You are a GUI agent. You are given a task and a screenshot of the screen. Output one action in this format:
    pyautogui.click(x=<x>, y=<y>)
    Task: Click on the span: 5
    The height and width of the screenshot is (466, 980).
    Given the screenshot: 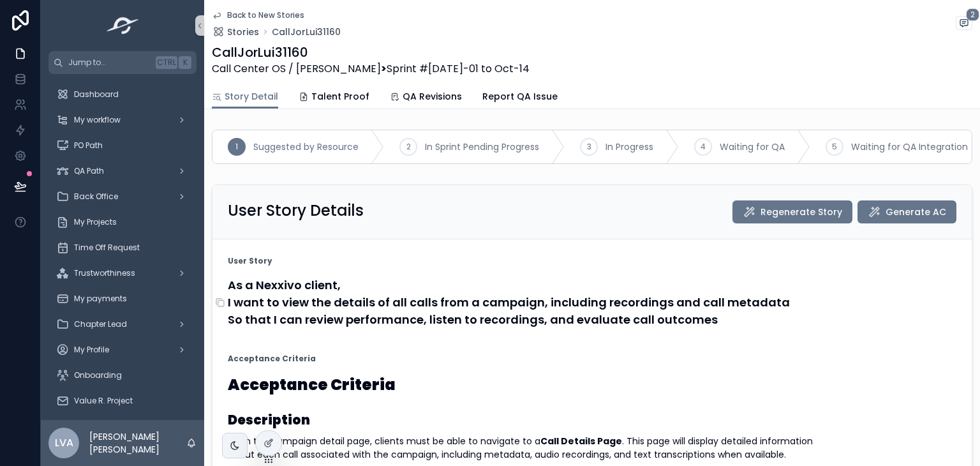 What is the action you would take?
    pyautogui.click(x=835, y=147)
    